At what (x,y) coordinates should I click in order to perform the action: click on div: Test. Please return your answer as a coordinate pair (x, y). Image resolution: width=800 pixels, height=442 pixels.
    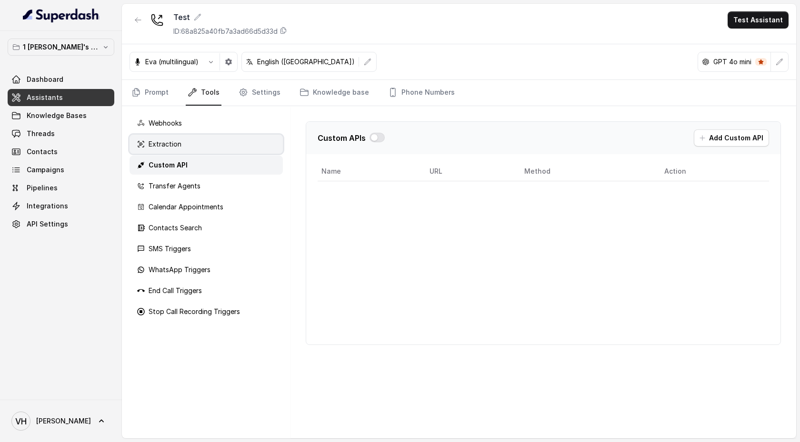
    Looking at the image, I should click on (230, 17).